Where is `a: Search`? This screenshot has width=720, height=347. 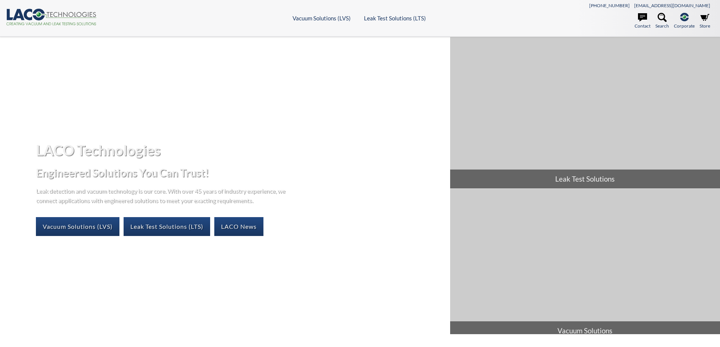 a: Search is located at coordinates (662, 21).